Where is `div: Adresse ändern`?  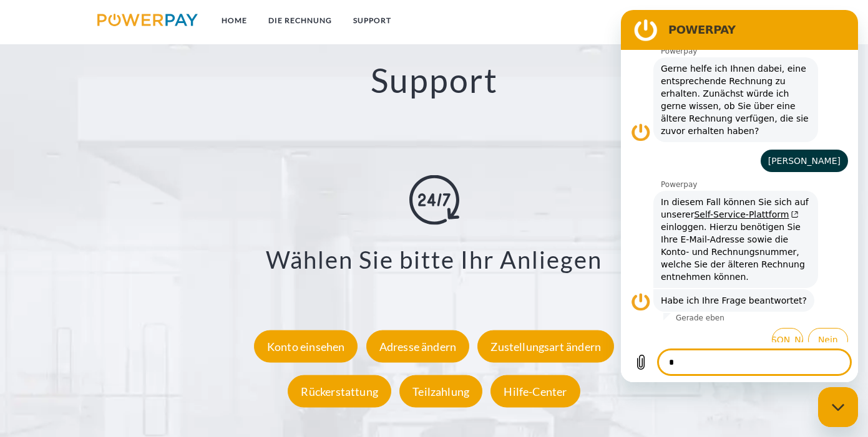 div: Adresse ändern is located at coordinates (418, 347).